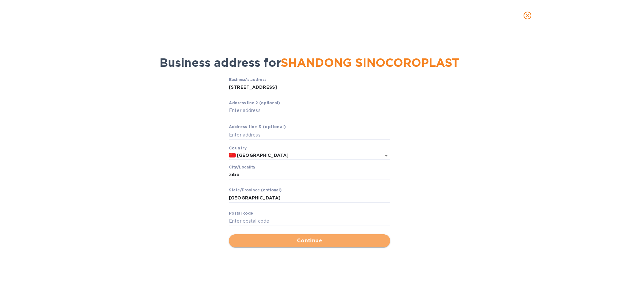  I want to click on input: Business’s аddress, so click(310, 87).